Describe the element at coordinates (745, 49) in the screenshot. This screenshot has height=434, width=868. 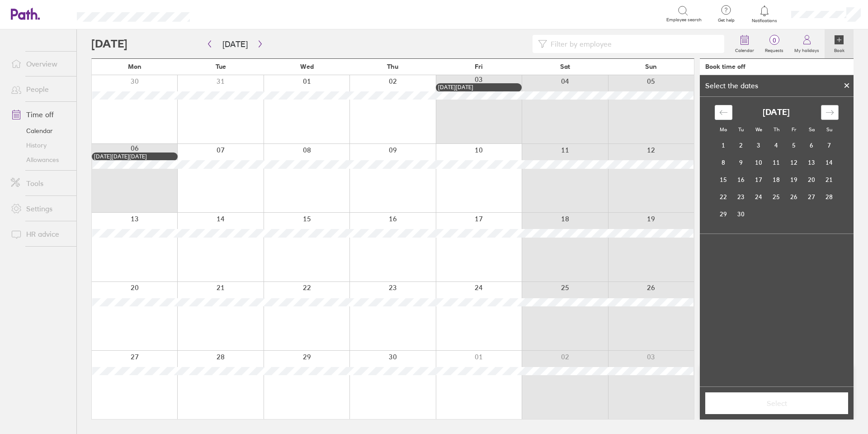
I see `label: Calendar` at that location.